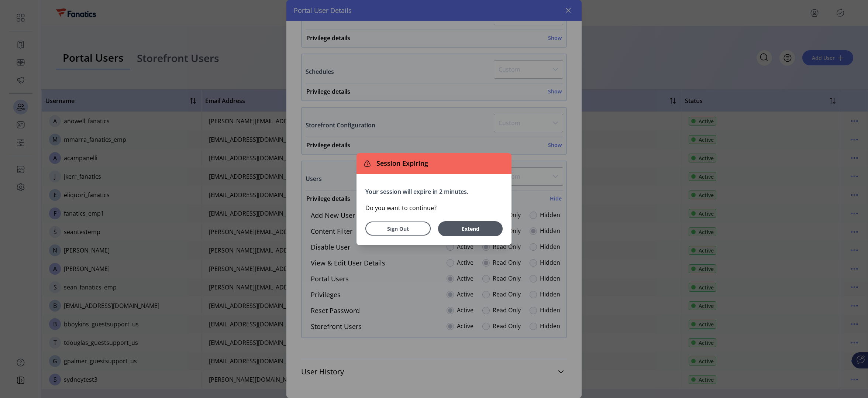 The width and height of the screenshot is (868, 398). Describe the element at coordinates (398, 229) in the screenshot. I see `button: Sign Out` at that location.